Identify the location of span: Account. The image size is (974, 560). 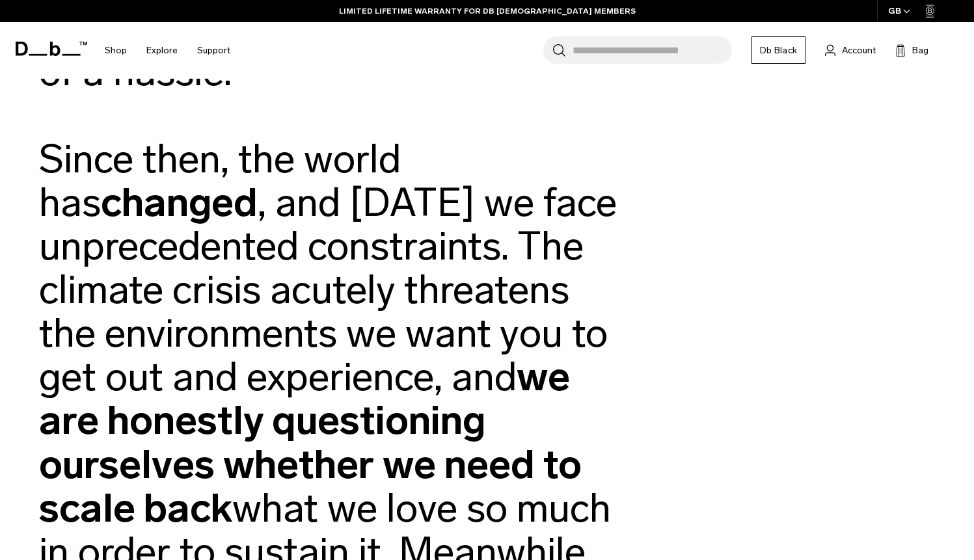
(859, 50).